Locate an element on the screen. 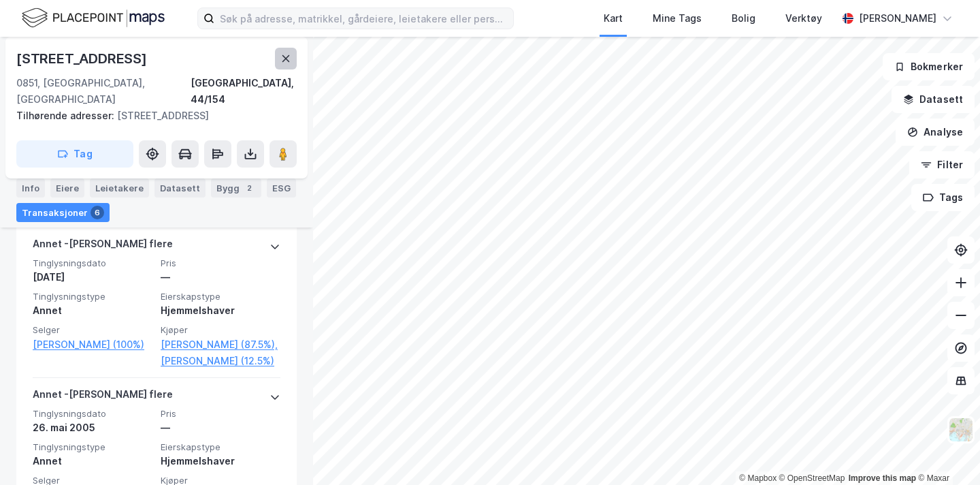 The width and height of the screenshot is (980, 485). span: Tilhørende adresser: is located at coordinates (67, 115).